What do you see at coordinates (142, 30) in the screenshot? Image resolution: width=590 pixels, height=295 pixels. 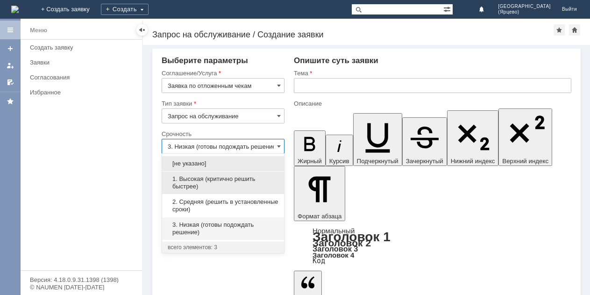 I see `div: Скрыть меню` at bounding box center [142, 30].